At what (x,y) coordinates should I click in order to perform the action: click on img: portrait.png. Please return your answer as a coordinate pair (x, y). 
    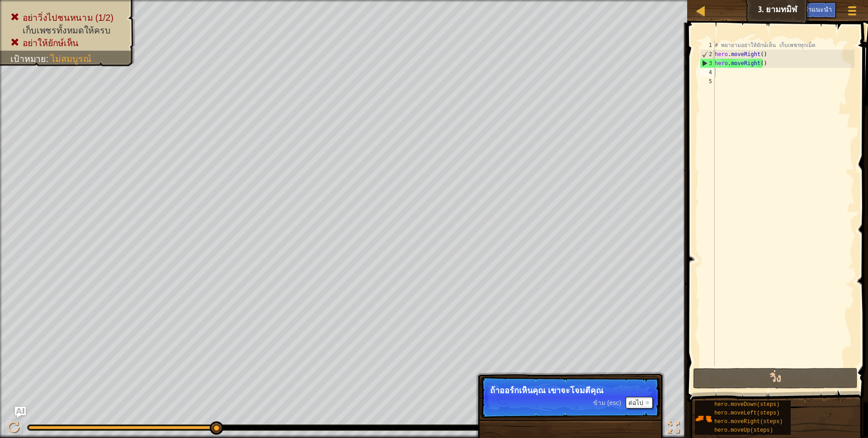
    Looking at the image, I should click on (703, 418).